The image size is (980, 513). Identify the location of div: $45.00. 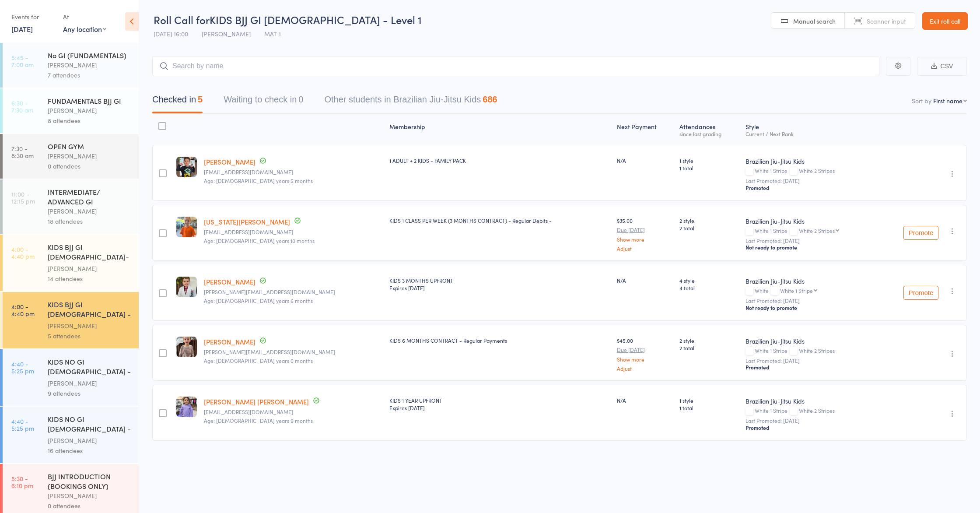
(645, 353).